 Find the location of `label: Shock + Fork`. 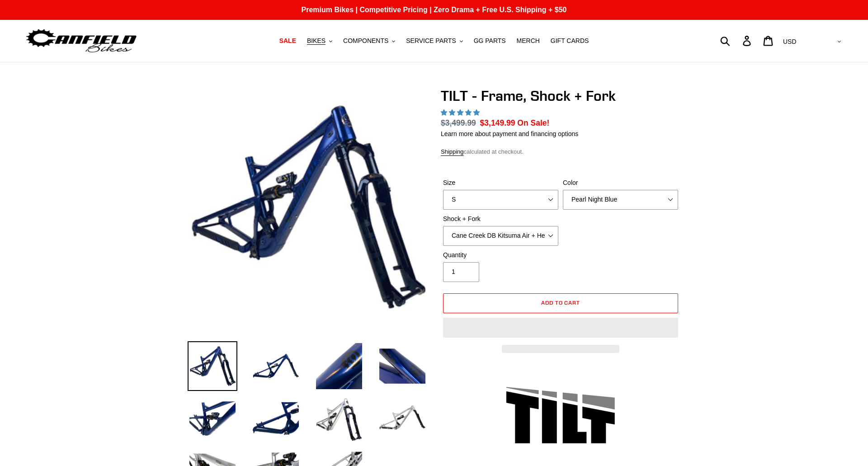

label: Shock + Fork is located at coordinates (500, 219).